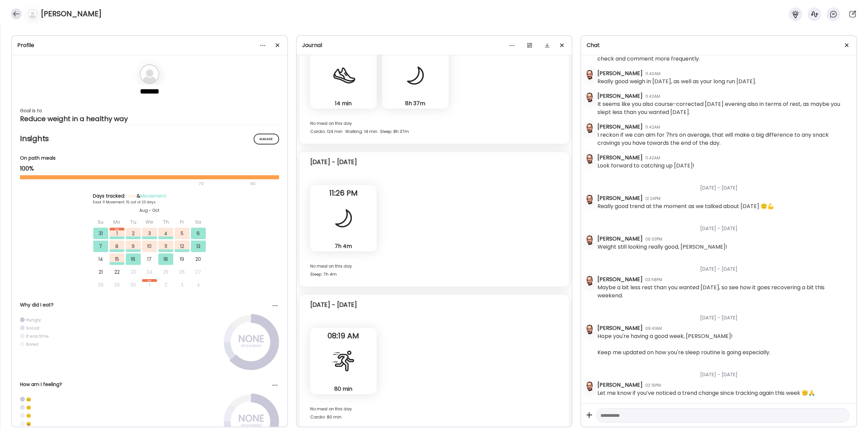 The image size is (868, 430). Describe the element at coordinates (166, 222) in the screenshot. I see `div: Th` at that location.